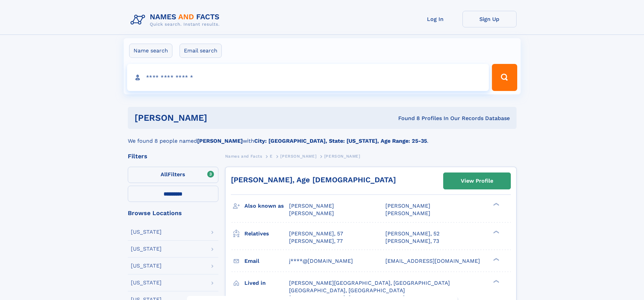 This screenshot has height=300, width=644. Describe the element at coordinates (435, 19) in the screenshot. I see `a: Log In` at that location.